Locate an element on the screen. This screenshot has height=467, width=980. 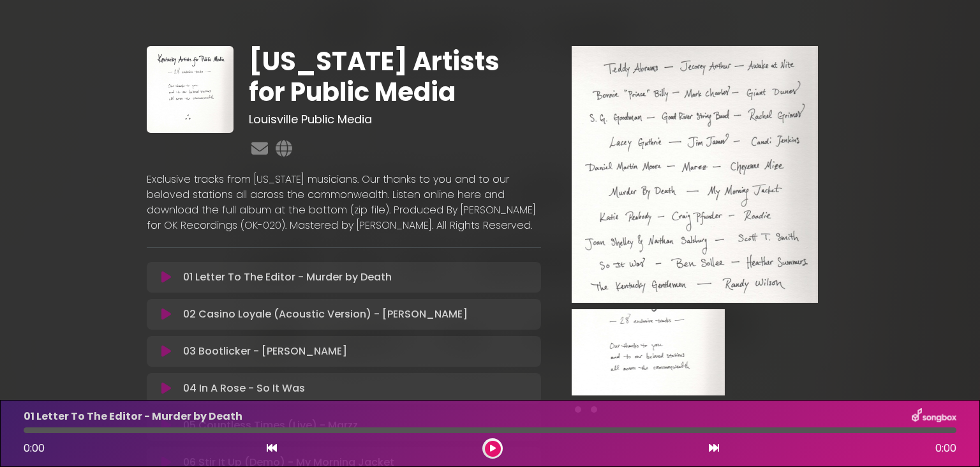
h3: Louisville Public Media is located at coordinates (395, 120).